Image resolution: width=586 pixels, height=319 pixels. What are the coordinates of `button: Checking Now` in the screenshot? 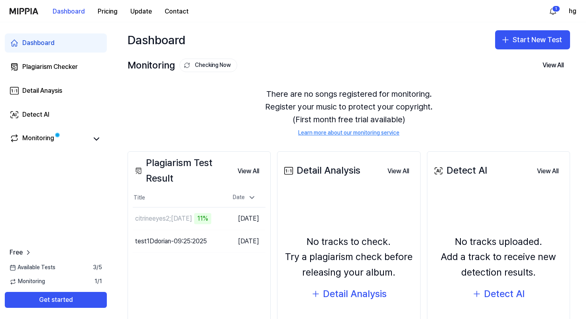 It's located at (208, 65).